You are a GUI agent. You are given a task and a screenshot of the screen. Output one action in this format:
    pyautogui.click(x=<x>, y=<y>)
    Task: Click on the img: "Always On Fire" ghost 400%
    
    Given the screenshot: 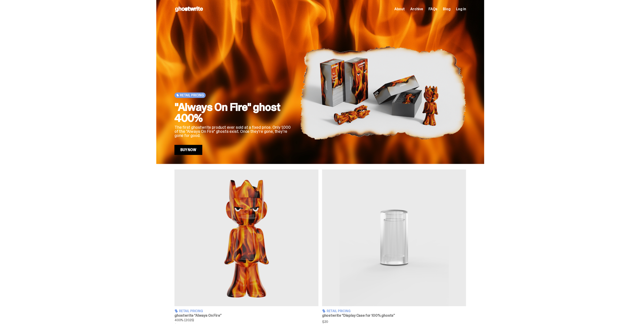 What is the action you would take?
    pyautogui.click(x=383, y=93)
    